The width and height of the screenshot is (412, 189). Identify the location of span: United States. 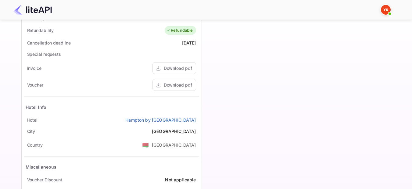
(145, 145).